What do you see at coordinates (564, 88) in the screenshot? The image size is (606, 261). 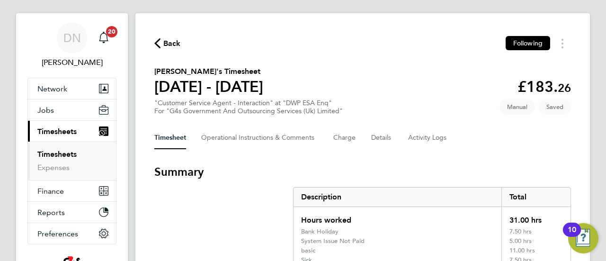 I see `span: 26` at bounding box center [564, 88].